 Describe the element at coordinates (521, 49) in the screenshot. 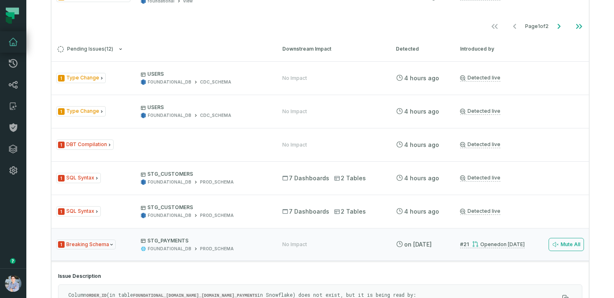

I see `div: Introduced by` at that location.